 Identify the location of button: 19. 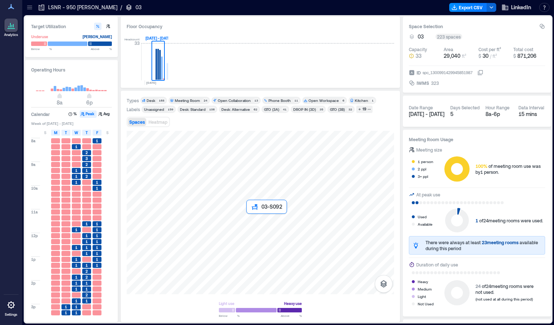
(364, 109).